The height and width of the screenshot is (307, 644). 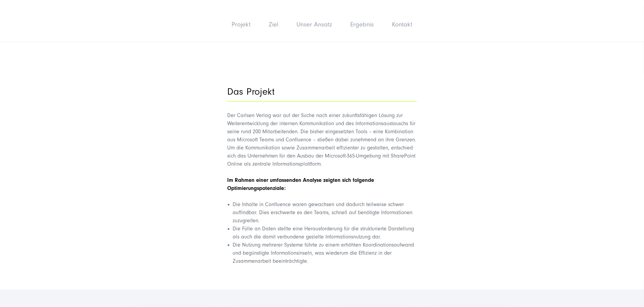 What do you see at coordinates (322, 92) in the screenshot?
I see `h2: Das Projekt` at bounding box center [322, 92].